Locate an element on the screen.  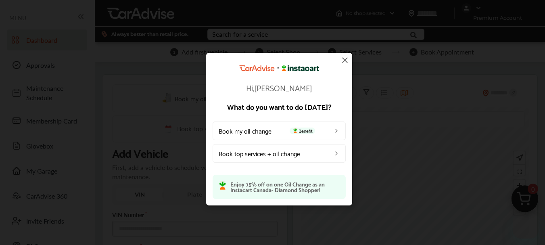
p: Enjoy 75% off on one Oil Change as an Instacart Canada- Diamond Shopper! is located at coordinates (285, 187).